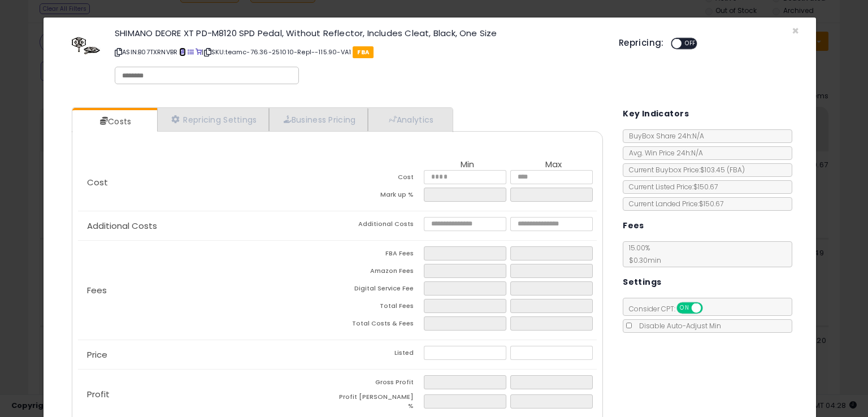 This screenshot has width=868, height=417. What do you see at coordinates (380, 226) in the screenshot?
I see `td: Additional Costs` at bounding box center [380, 226].